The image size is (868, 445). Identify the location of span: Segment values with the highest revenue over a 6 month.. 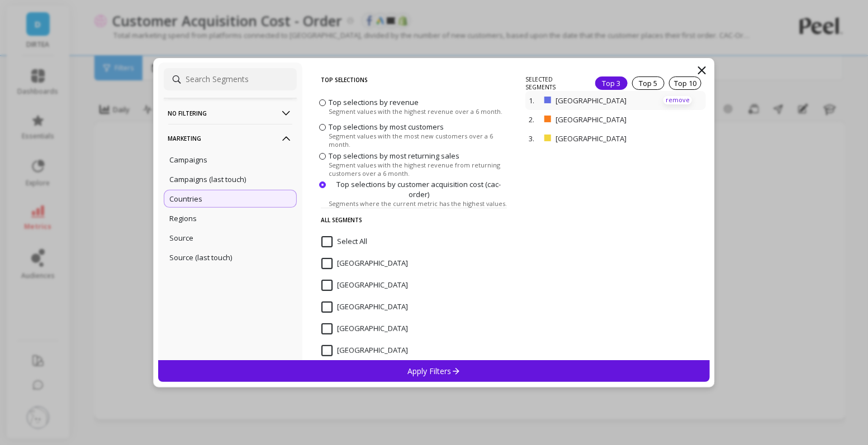
(415, 110).